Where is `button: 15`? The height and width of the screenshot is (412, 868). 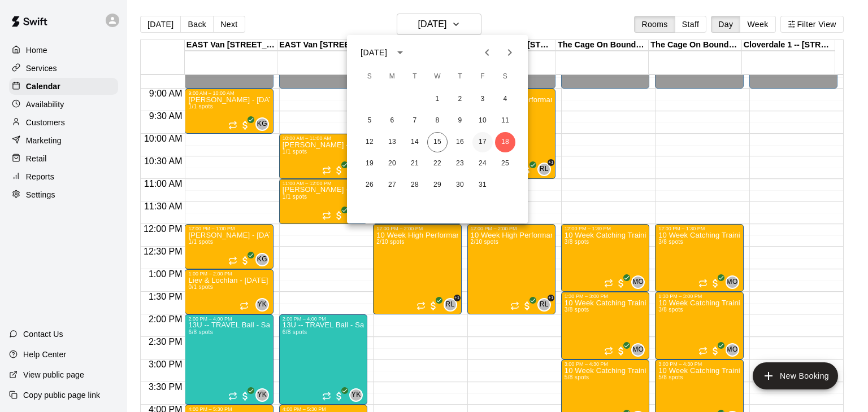 button: 15 is located at coordinates (438, 142).